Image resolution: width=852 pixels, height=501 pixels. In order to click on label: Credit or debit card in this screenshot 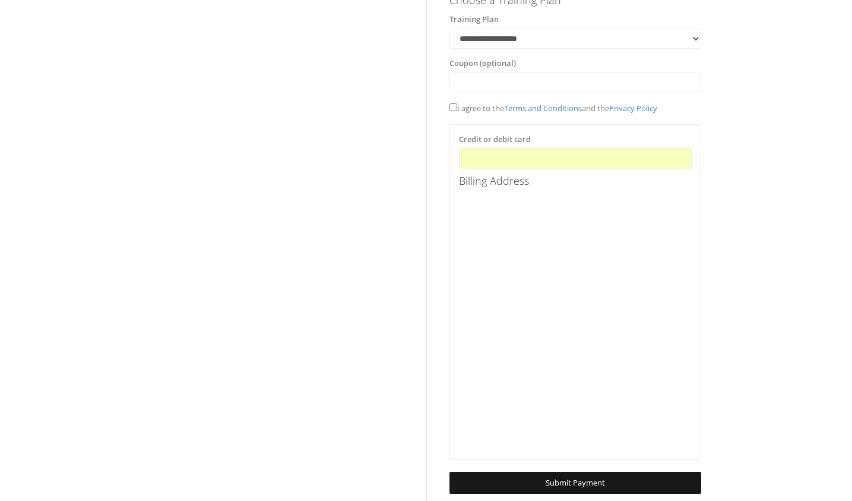, I will do `click(495, 140)`.